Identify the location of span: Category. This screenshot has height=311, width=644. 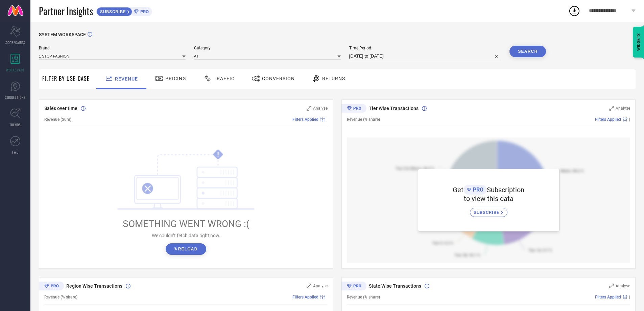
(267, 48).